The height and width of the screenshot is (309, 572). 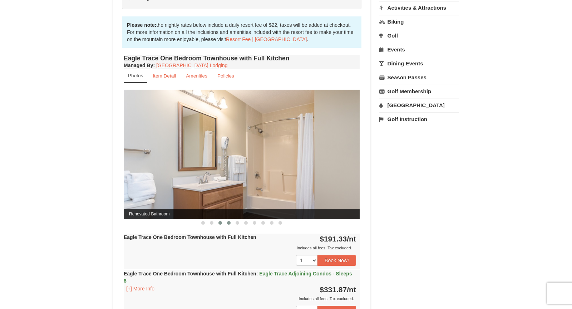 What do you see at coordinates (197, 76) in the screenshot?
I see `a: Amenities` at bounding box center [197, 76].